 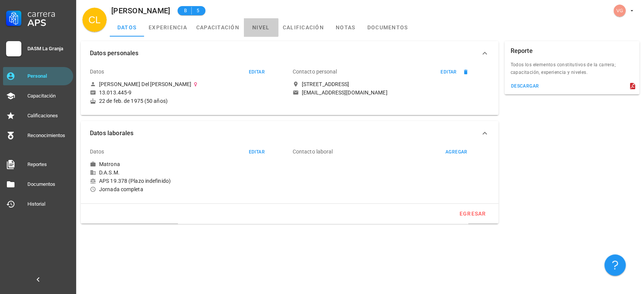 What do you see at coordinates (473, 213) in the screenshot?
I see `div: egresar` at bounding box center [473, 213].